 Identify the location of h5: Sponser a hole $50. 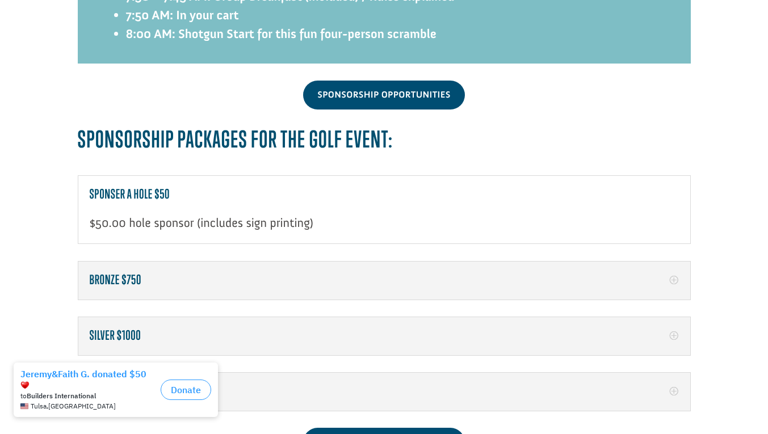
(384, 195).